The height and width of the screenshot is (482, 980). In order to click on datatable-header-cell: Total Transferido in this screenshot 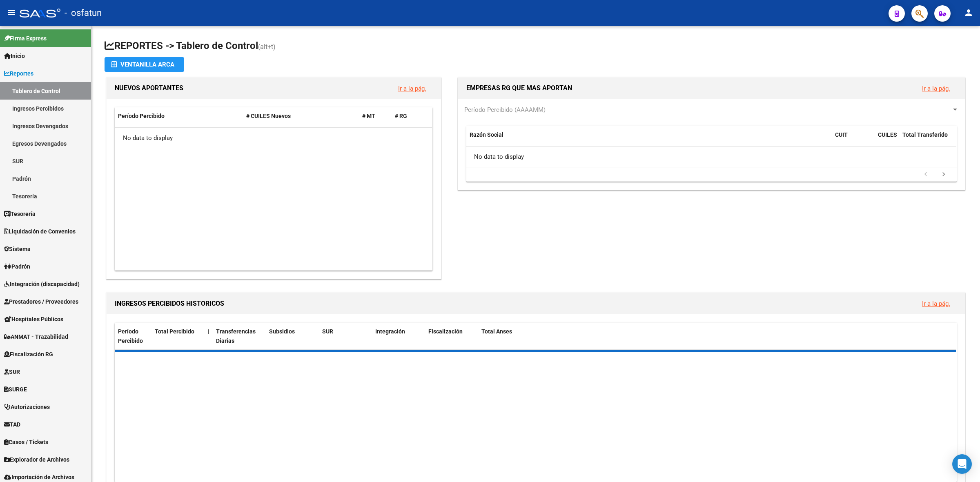, I will do `click(927, 140)`.